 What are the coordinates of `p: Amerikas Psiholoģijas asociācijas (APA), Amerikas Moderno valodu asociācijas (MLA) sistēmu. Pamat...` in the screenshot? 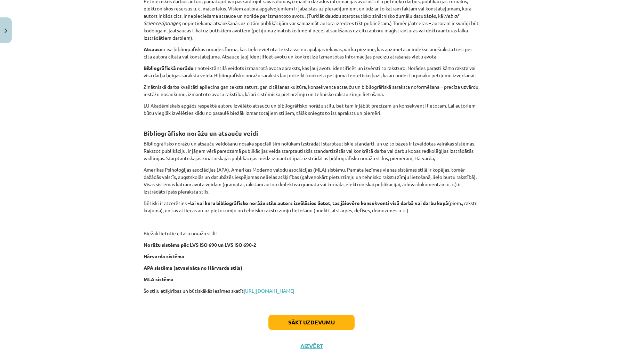 It's located at (312, 181).